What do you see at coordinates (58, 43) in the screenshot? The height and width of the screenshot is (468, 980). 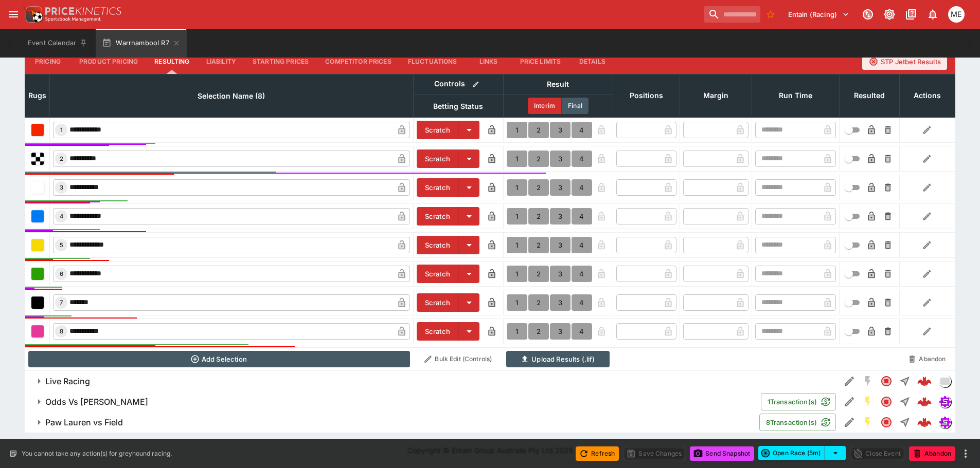 I see `button: Event Calendar` at bounding box center [58, 43].